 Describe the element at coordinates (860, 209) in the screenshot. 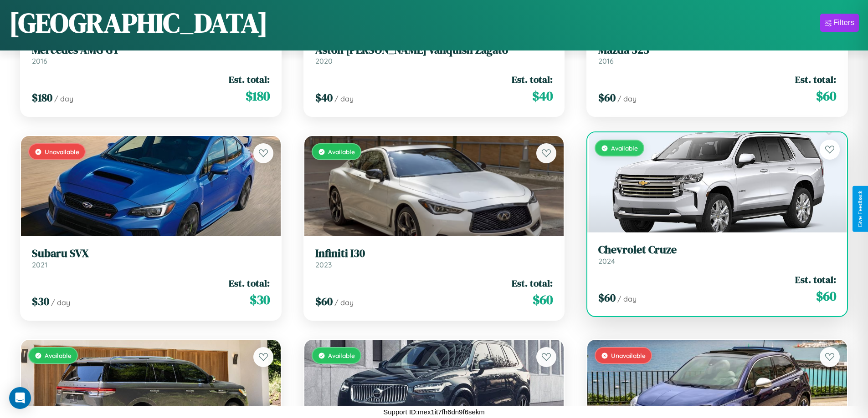

I see `div: Give Feedback` at that location.